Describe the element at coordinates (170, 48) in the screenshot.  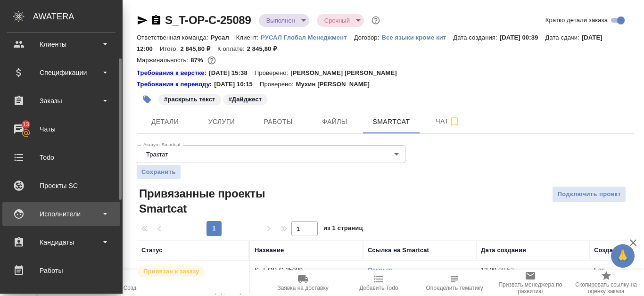
I see `p: Итого:` at that location.